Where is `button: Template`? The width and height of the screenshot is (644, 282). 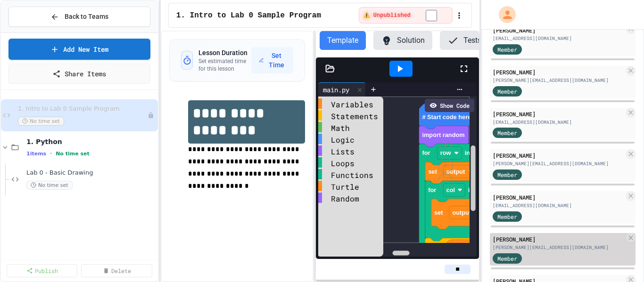
button: Template is located at coordinates (343, 41).